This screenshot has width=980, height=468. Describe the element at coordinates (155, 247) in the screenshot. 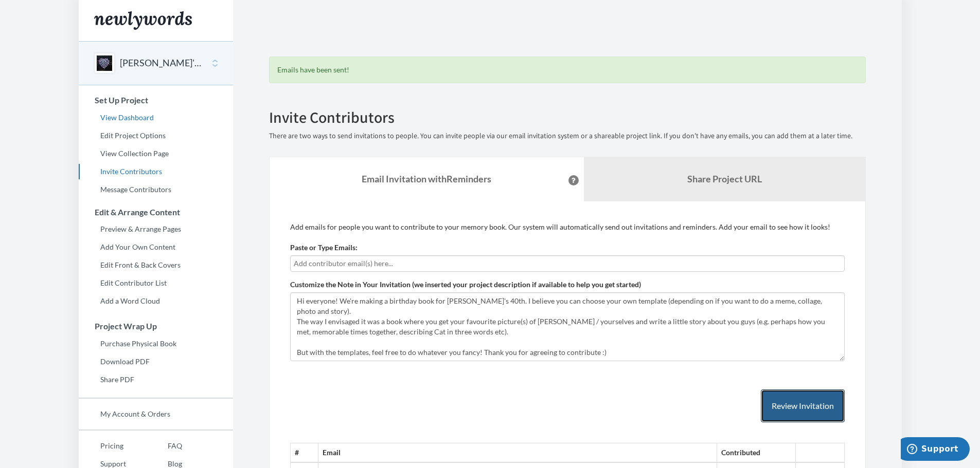

I see `a: Add Your Own Content` at that location.